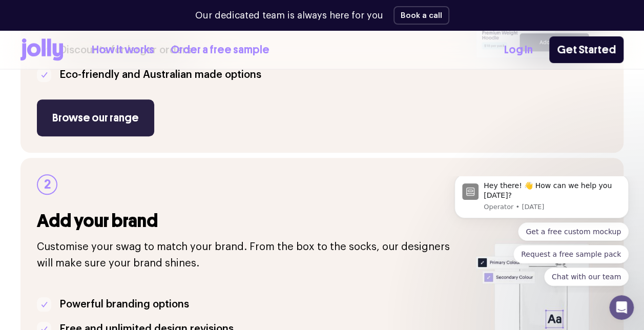 This screenshot has height=330, width=644. Describe the element at coordinates (289, 16) in the screenshot. I see `p: Our dedicated team is always here for you` at that location.